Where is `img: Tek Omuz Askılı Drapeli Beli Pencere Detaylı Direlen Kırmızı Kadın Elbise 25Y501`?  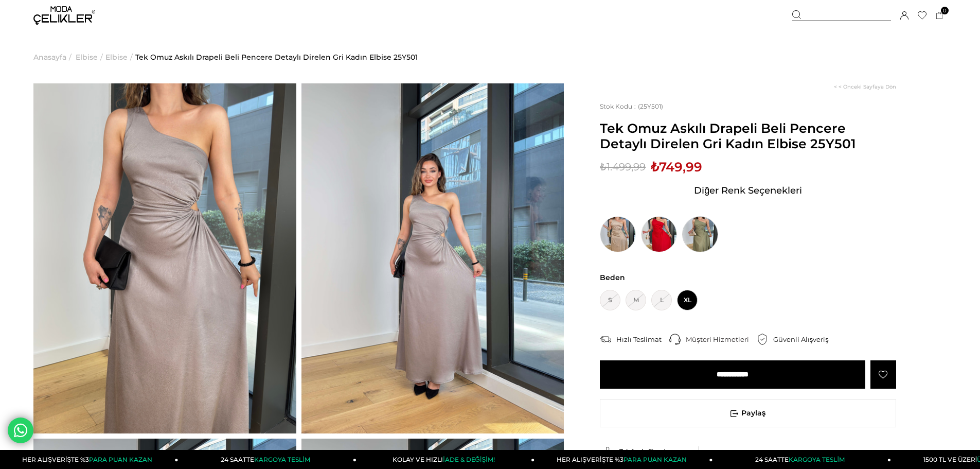 img: Tek Omuz Askılı Drapeli Beli Pencere Detaylı Direlen Kırmızı Kadın Elbise 25Y501 is located at coordinates (659, 234).